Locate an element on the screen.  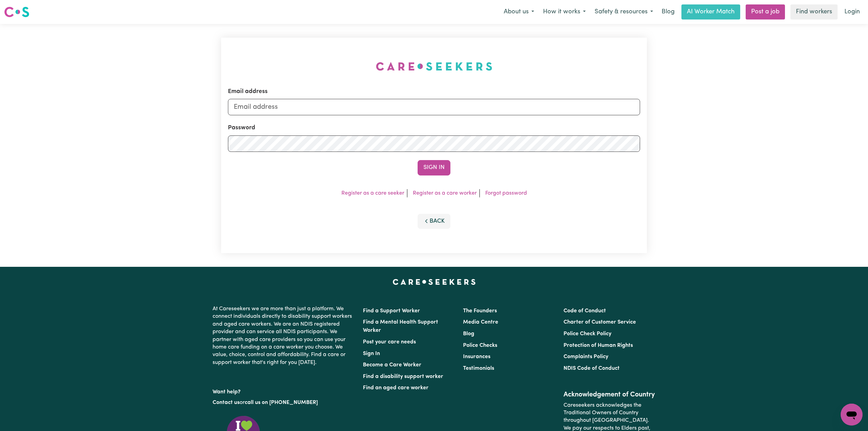
a: The Founders is located at coordinates (480, 310).